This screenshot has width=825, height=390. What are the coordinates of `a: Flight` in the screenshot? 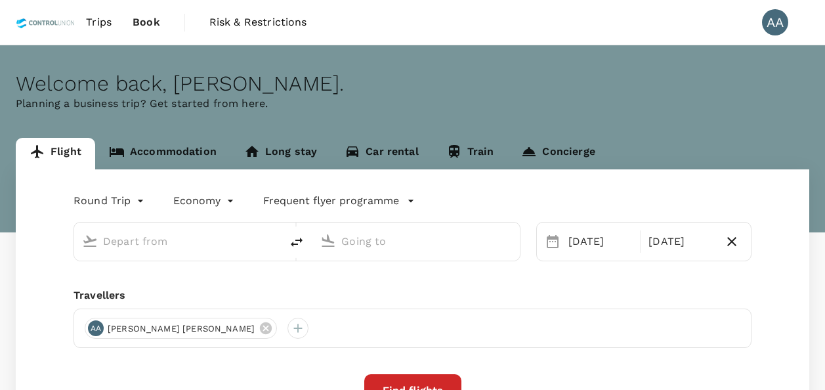 It's located at (55, 154).